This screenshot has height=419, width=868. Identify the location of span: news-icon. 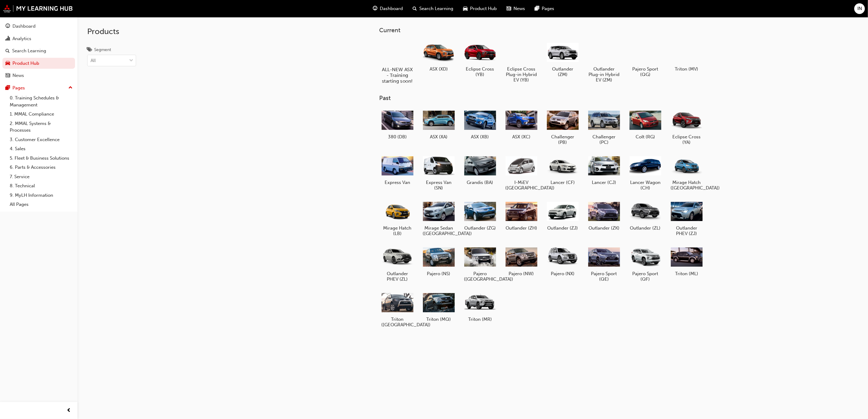
(509, 9).